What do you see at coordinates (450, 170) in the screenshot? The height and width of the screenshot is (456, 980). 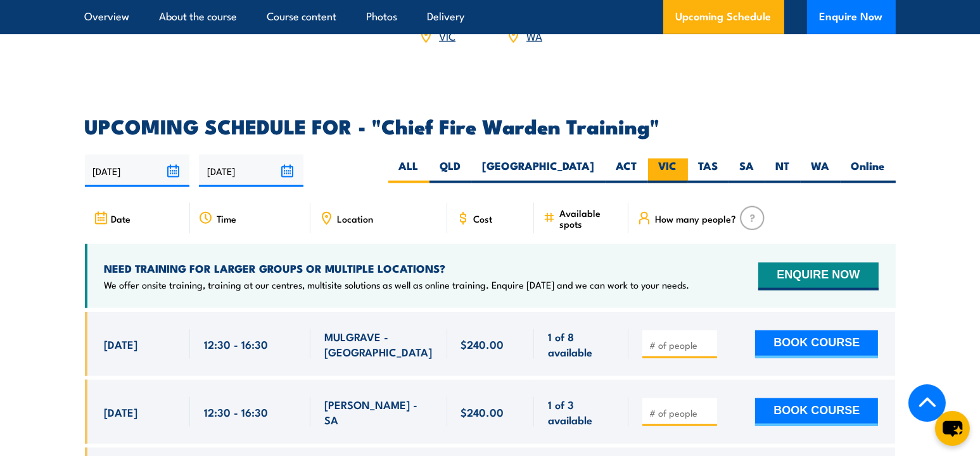 I see `label: QLD` at bounding box center [450, 170].